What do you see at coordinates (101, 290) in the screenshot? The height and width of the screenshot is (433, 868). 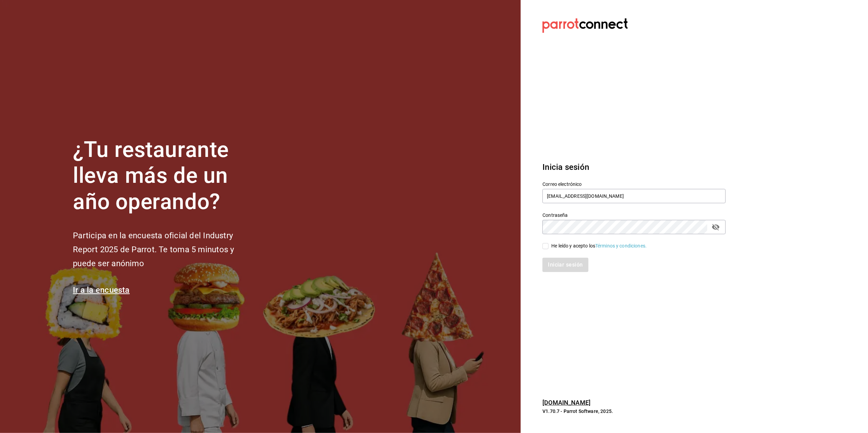 I see `a: Ir a la encuesta` at bounding box center [101, 290].